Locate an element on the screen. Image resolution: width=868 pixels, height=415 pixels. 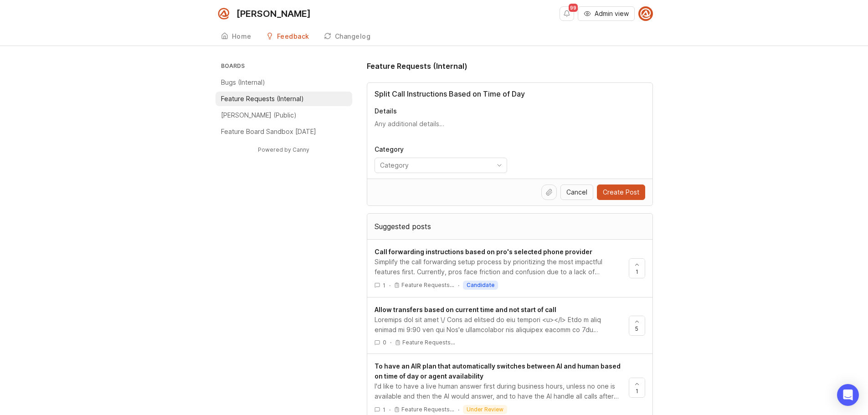
button: Nicole Clarida is located at coordinates (646, 13).